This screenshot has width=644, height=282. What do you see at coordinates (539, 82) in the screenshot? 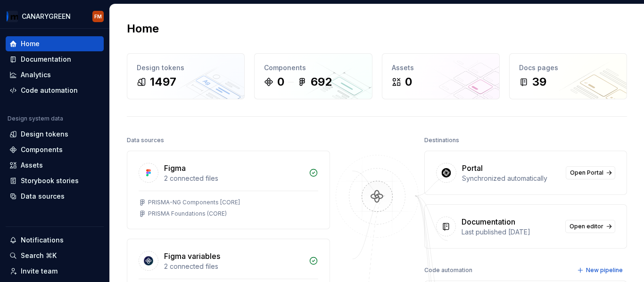
I see `div: 39` at bounding box center [539, 82].